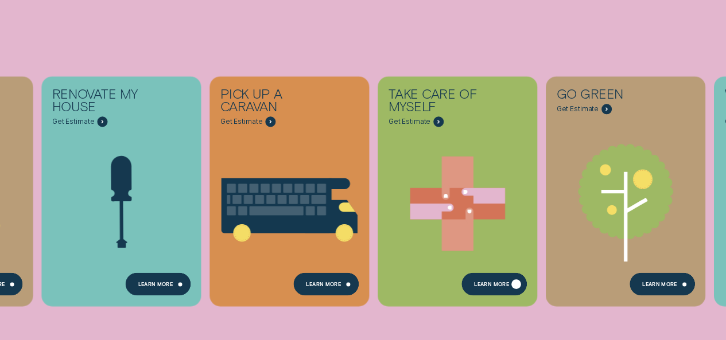 The image size is (726, 340). What do you see at coordinates (607, 95) in the screenshot?
I see `div: Go green` at bounding box center [607, 95].